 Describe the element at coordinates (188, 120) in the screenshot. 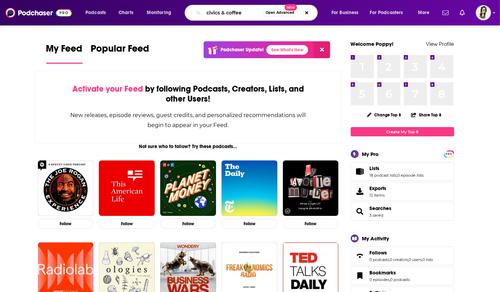

I see `div: New releases, episode reviews, guest credits, and personalized recommendations will begin to appe...` at that location.